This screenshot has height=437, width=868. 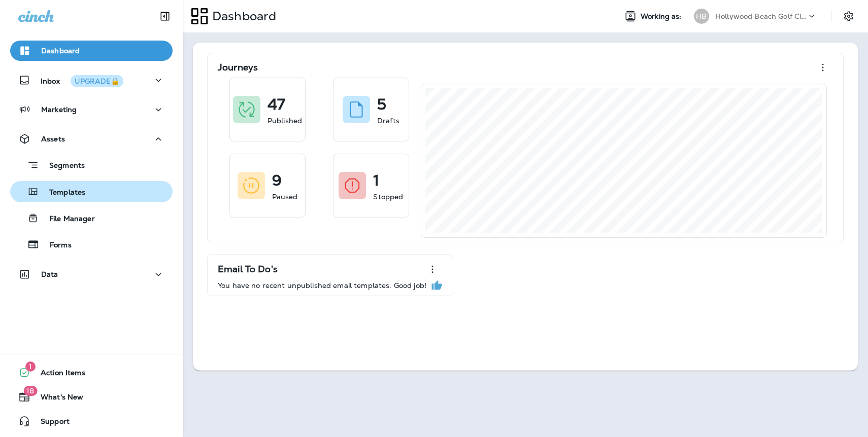 What do you see at coordinates (388, 121) in the screenshot?
I see `p: Drafts` at bounding box center [388, 121].